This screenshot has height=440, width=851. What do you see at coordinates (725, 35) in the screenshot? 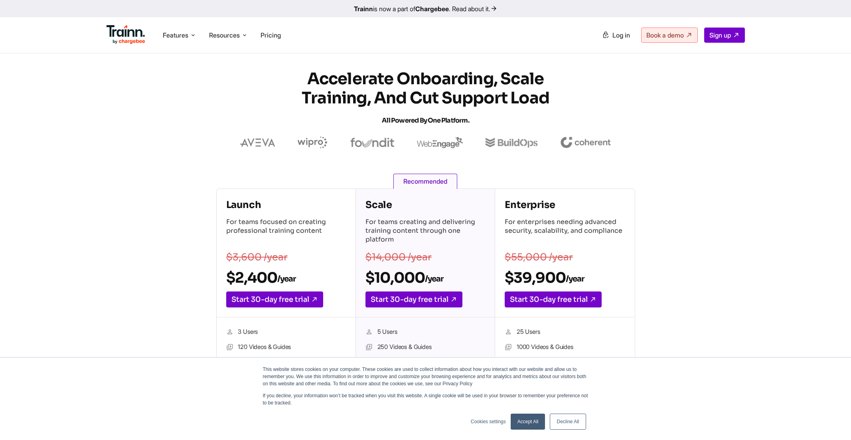
I see `a: Sign up` at bounding box center [725, 35].